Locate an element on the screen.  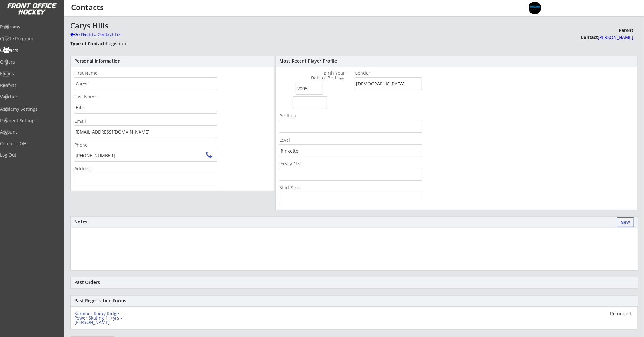
strong: Type of Contact: is located at coordinates (88, 43).